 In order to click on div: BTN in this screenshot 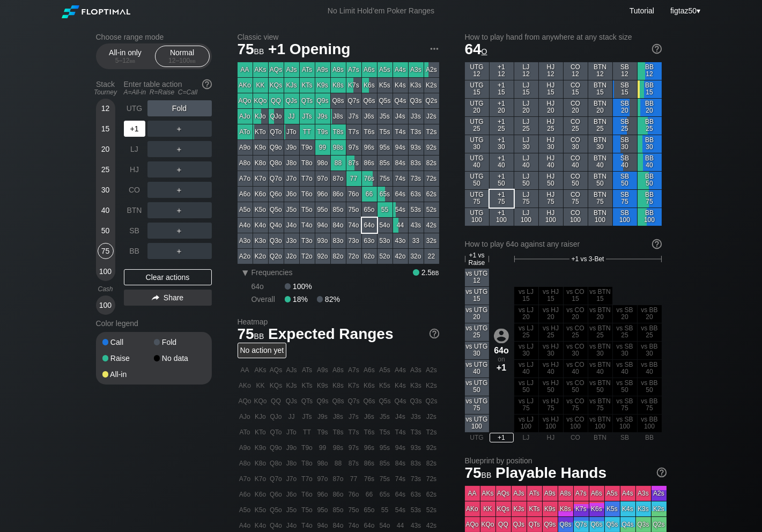, I will do `click(134, 210)`.